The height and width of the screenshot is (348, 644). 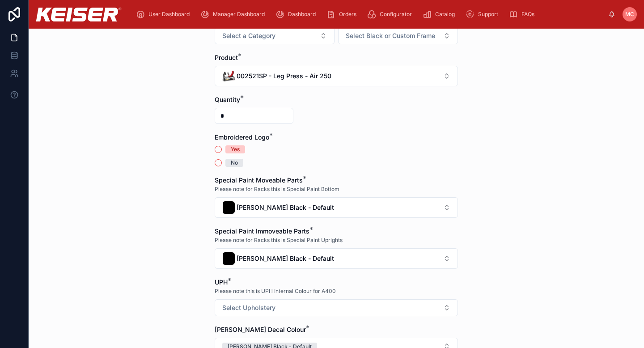 I want to click on span: UPH, so click(x=221, y=282).